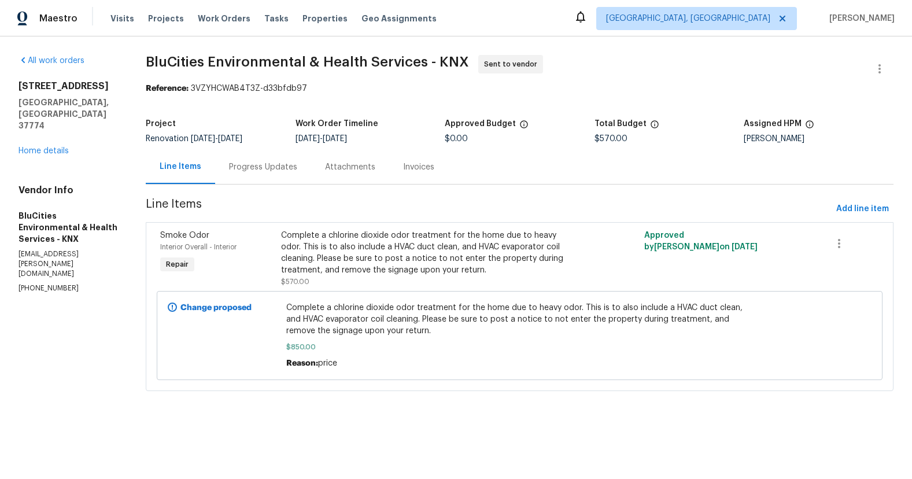 The image size is (912, 479). What do you see at coordinates (166, 18) in the screenshot?
I see `span: Projects` at bounding box center [166, 18].